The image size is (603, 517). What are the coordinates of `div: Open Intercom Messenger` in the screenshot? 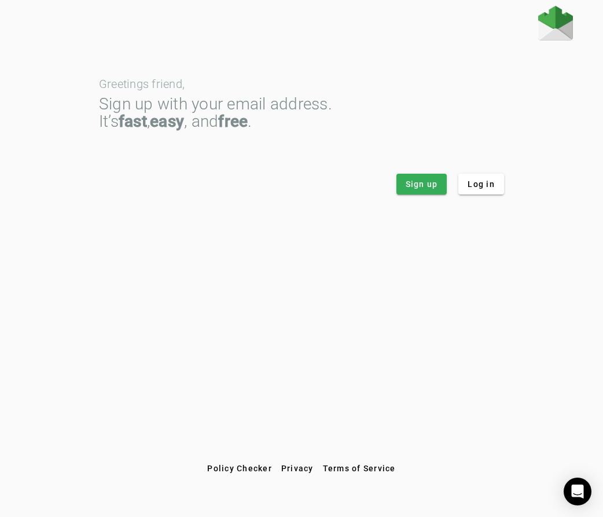 It's located at (577, 491).